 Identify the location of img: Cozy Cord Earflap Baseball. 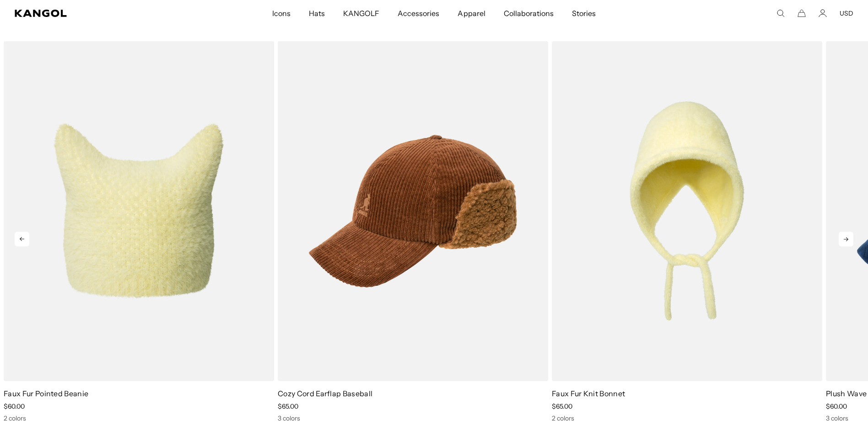
(413, 211).